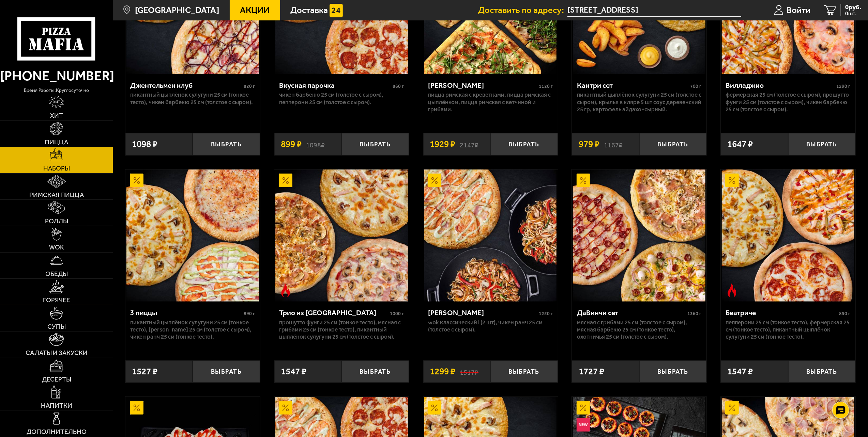 The image size is (868, 437). What do you see at coordinates (56, 380) in the screenshot?
I see `span: Десерты` at bounding box center [56, 380].